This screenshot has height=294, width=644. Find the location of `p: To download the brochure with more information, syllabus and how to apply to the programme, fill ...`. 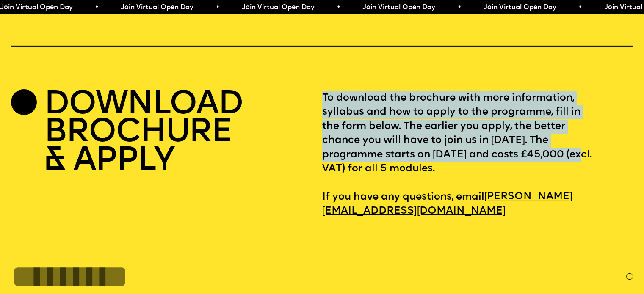

p: To download the brochure with more information, syllabus and how to apply to the programme, fill ... is located at coordinates (478, 155).